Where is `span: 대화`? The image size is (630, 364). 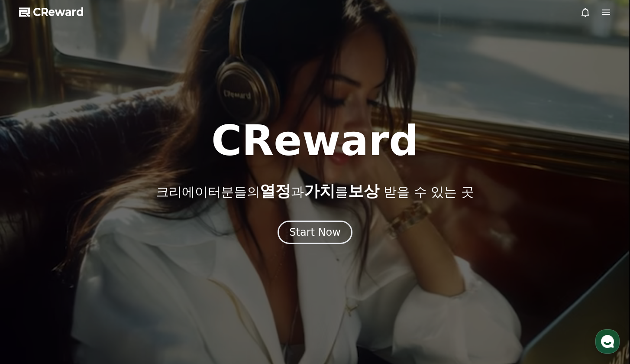
span: 대화 is located at coordinates (84, 291).